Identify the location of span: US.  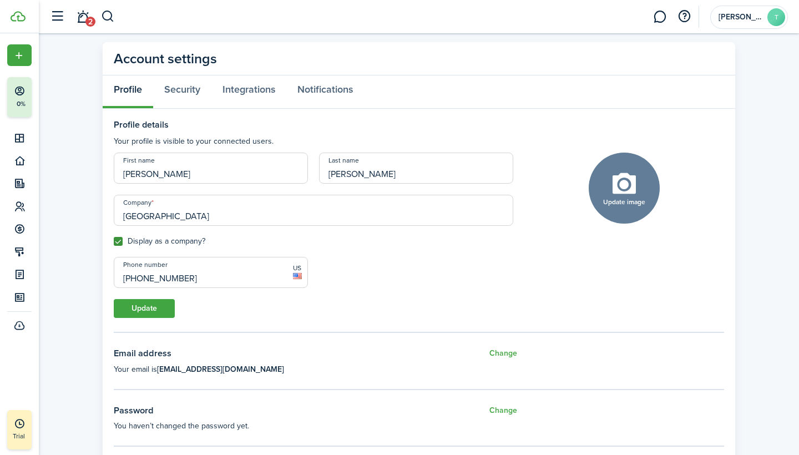
(297, 268).